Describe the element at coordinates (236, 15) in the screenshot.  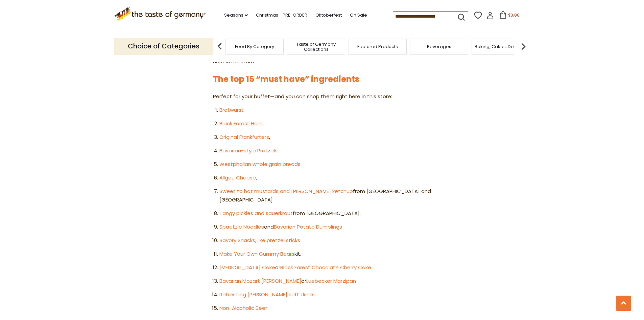
I see `a: Seasons` at that location.